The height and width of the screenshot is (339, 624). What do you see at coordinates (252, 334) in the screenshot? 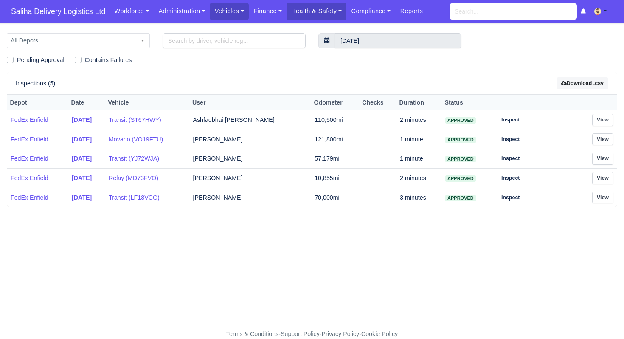
I see `a: Terms & Conditions` at bounding box center [252, 334].